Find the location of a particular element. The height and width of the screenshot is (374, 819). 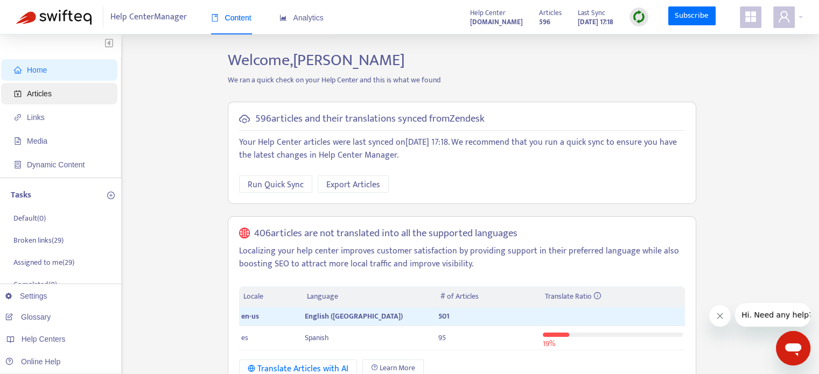

span: Hi. Need any help? is located at coordinates (42, 12).